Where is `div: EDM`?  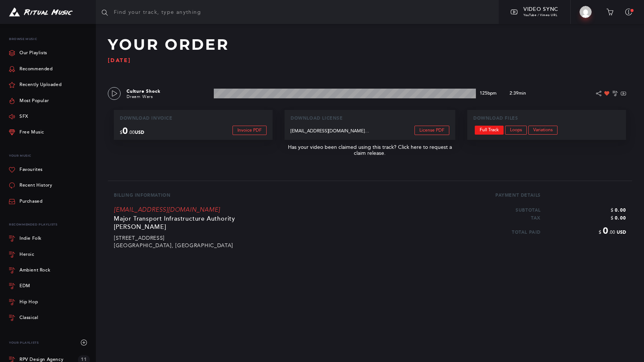 div: EDM is located at coordinates (25, 286).